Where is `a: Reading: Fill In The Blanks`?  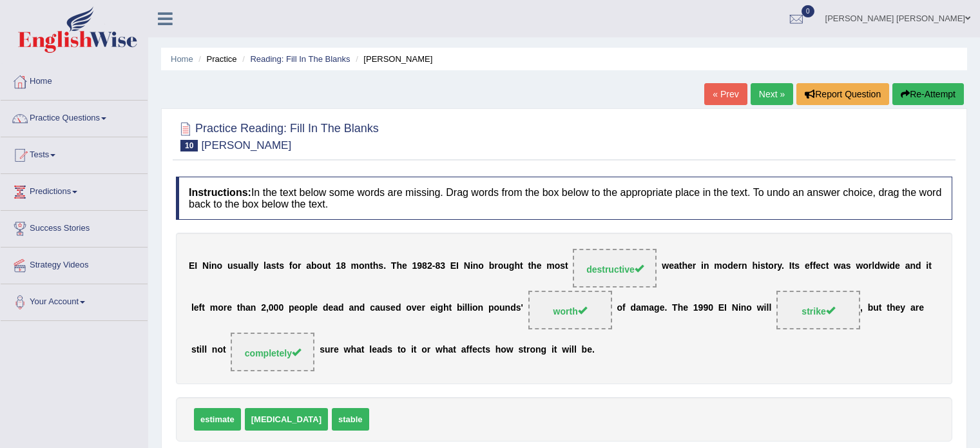 a: Reading: Fill In The Blanks is located at coordinates (299, 59).